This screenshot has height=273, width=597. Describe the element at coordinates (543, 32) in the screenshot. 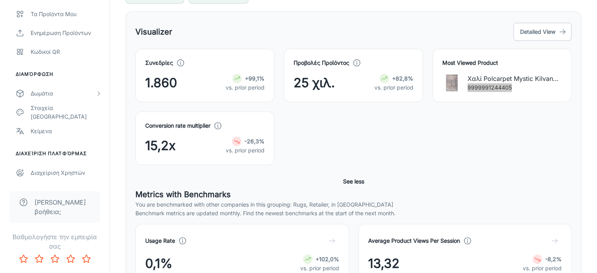

I see `button: Detailed View` at that location.